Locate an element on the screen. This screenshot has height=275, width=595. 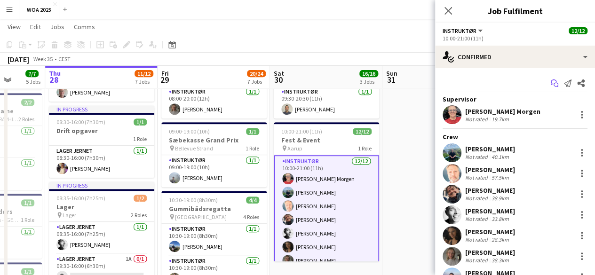
span: 11/12 is located at coordinates (144, 73).